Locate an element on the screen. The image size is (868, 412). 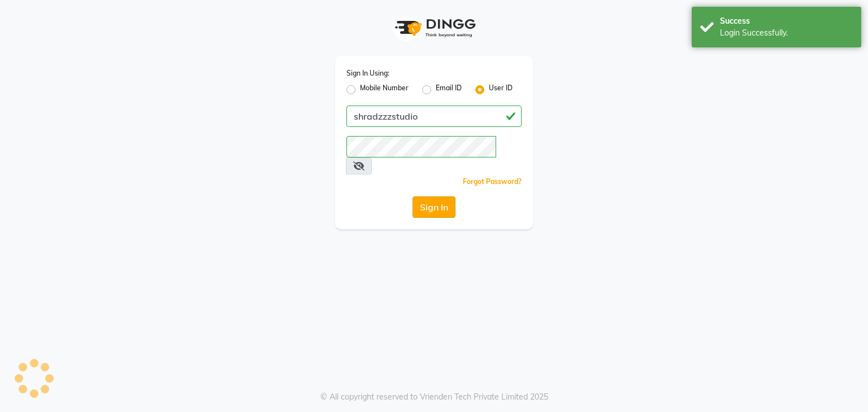
img: logo1.svg is located at coordinates (434, 27).